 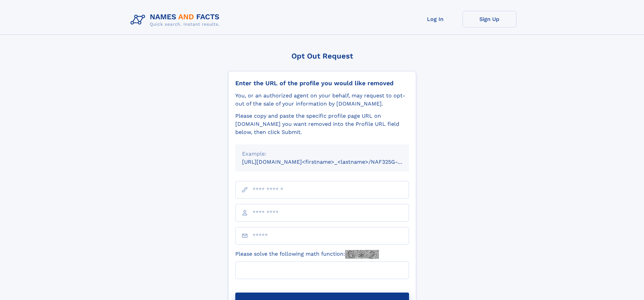 I want to click on div: Example:, so click(x=322, y=154).